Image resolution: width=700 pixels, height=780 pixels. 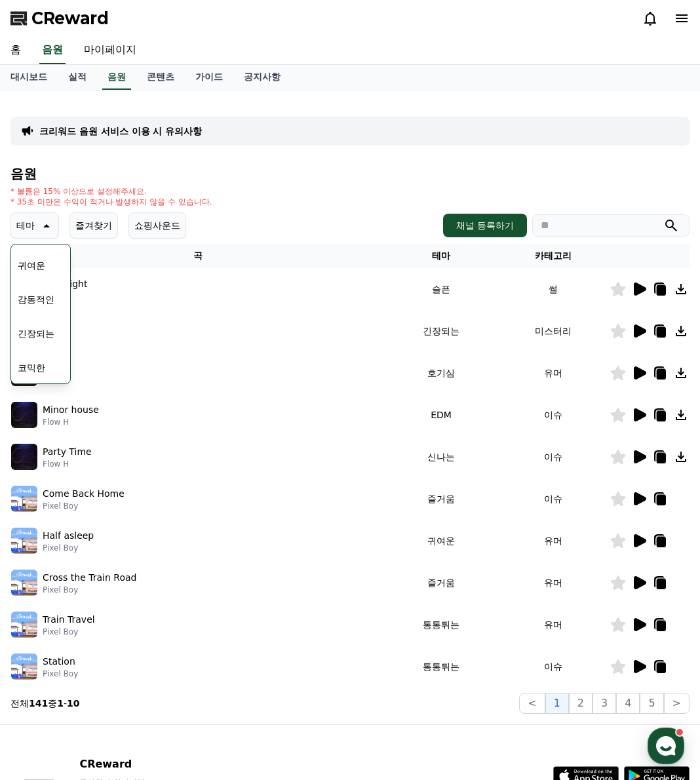 What do you see at coordinates (111, 191) in the screenshot?
I see `p: * 볼륨은 15% 이상으로 설정해주세요.` at bounding box center [111, 191].